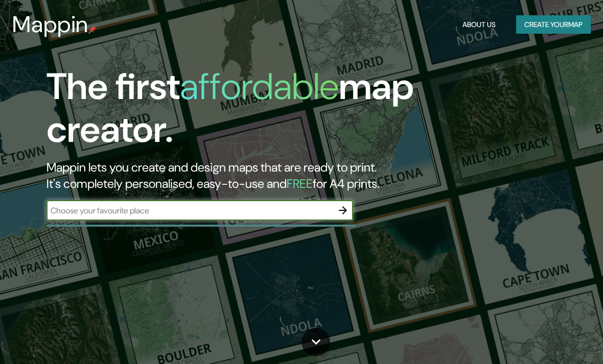  What do you see at coordinates (299, 183) in the screenshot?
I see `h5: FREE` at bounding box center [299, 183].